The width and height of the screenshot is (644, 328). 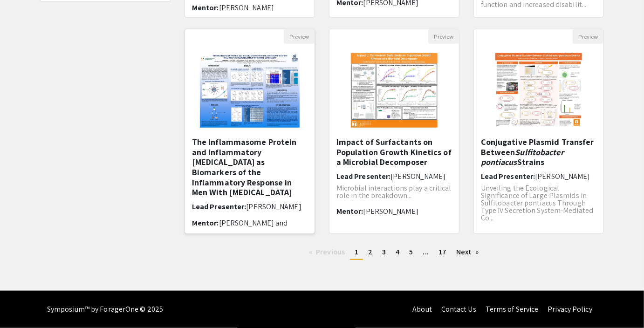 What do you see at coordinates (459, 309) in the screenshot?
I see `a: Contact Us` at bounding box center [459, 309].